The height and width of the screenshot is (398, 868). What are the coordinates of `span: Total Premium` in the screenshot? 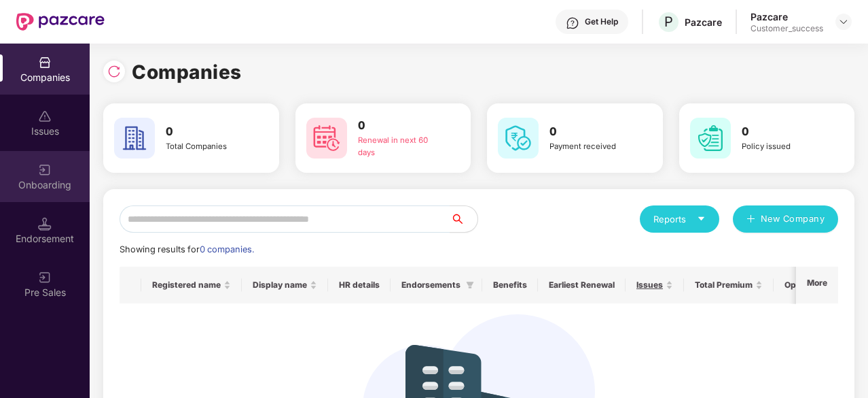 It's located at (724, 285).